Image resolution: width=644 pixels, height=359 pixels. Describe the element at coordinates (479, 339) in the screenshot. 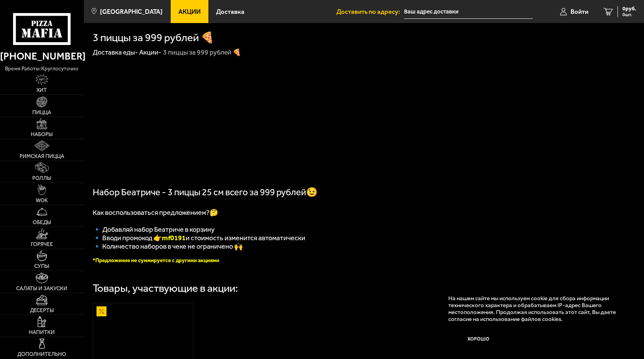

I see `button: Хорошо` at that location.